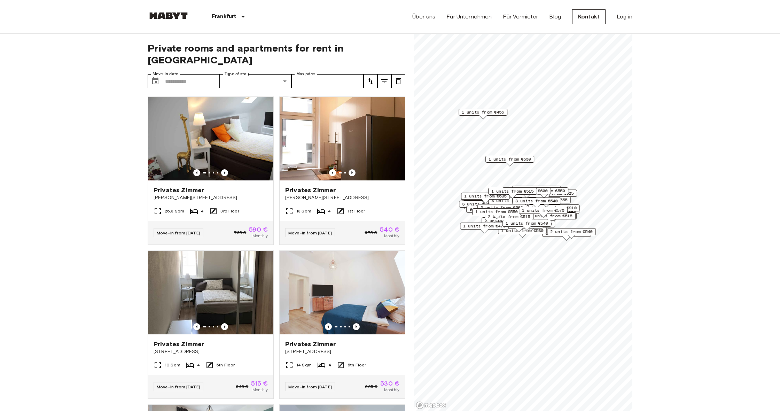  I want to click on span: 10 Sqm, so click(172, 365).